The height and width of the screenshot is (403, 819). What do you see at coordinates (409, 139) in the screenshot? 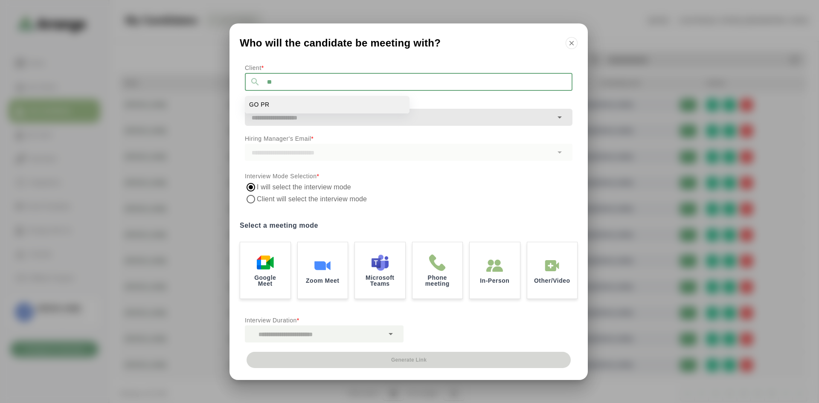
I see `p: Hiring Manager's Email` at bounding box center [409, 139].